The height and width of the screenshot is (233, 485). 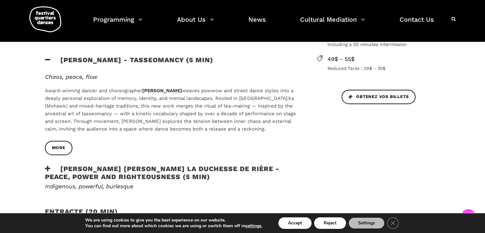 What do you see at coordinates (45, 19) in the screenshot?
I see `img: logo-fqd-med` at bounding box center [45, 19].